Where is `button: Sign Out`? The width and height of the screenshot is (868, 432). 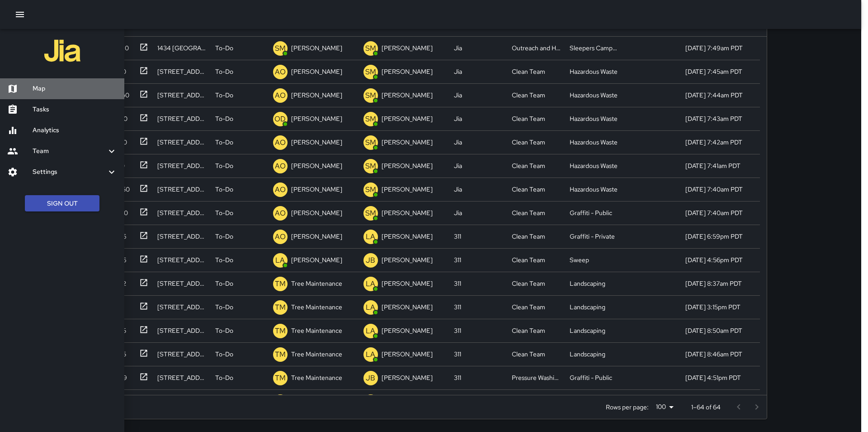 button: Sign Out is located at coordinates (62, 203).